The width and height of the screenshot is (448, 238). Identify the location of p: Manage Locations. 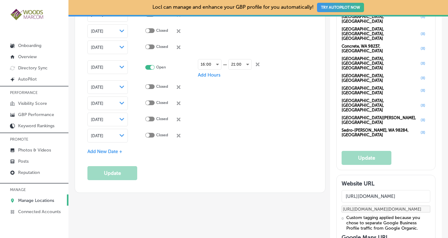
(36, 200).